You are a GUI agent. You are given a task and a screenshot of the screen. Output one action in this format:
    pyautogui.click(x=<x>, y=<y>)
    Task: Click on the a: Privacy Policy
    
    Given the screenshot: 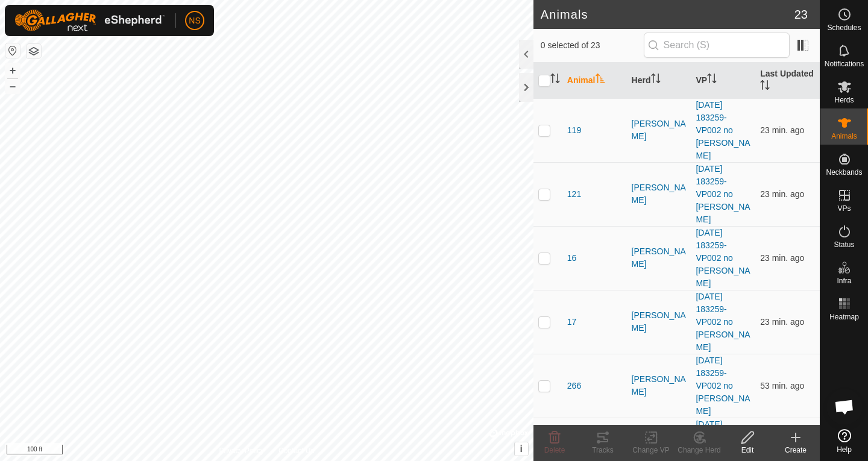 What is the action you would take?
    pyautogui.click(x=241, y=451)
    